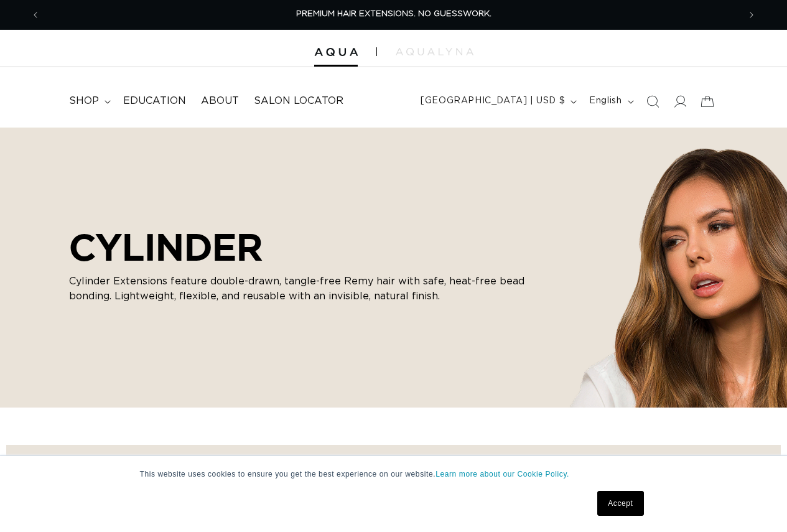 Image resolution: width=787 pixels, height=532 pixels. I want to click on button: English, so click(610, 101).